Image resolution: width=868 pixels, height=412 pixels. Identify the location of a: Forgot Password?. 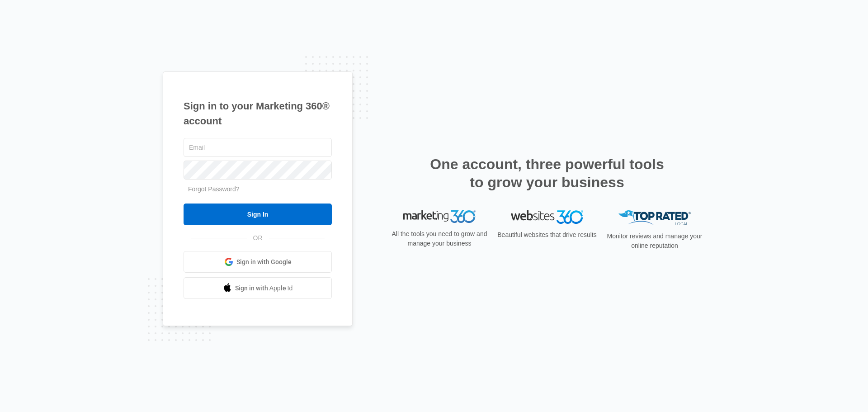
(214, 189).